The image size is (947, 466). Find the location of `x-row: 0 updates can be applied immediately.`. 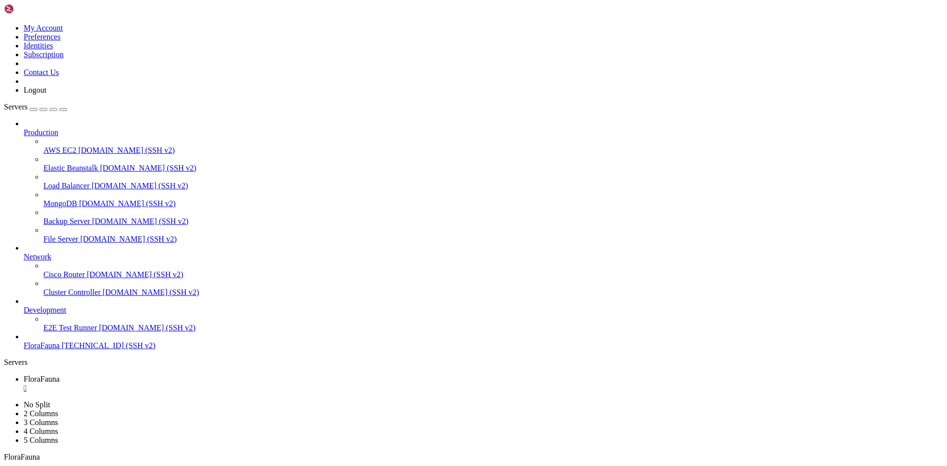

x-row: 0 updates can be applied immediately. is located at coordinates (411, 142).